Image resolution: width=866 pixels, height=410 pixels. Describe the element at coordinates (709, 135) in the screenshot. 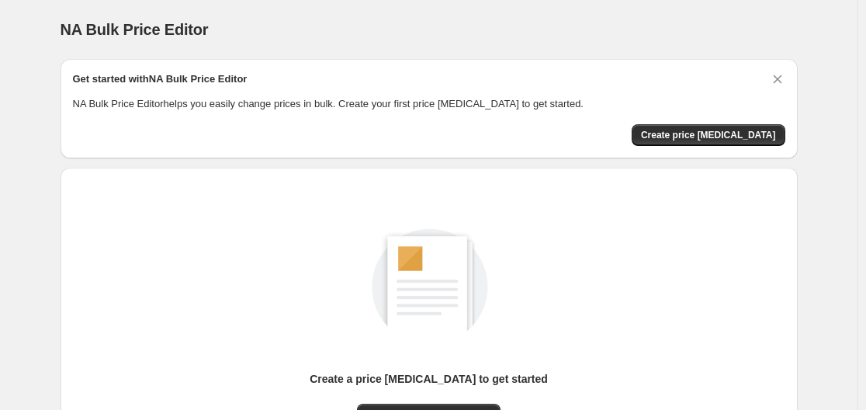

I see `button: Create price change job` at that location.